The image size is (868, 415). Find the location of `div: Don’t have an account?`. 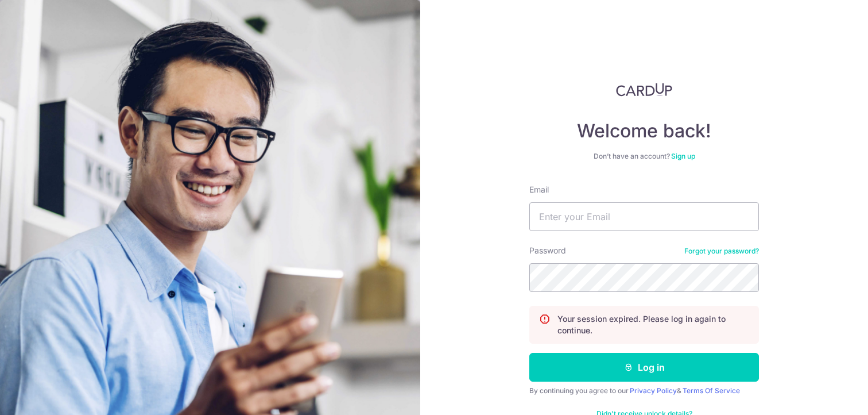

div: Don’t have an account? is located at coordinates (644, 156).